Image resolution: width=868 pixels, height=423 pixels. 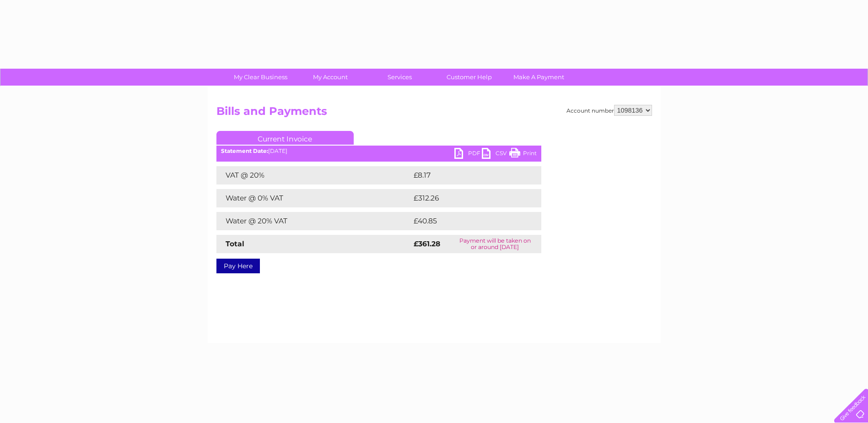 I want to click on td: VAT @ 20%, so click(x=314, y=175).